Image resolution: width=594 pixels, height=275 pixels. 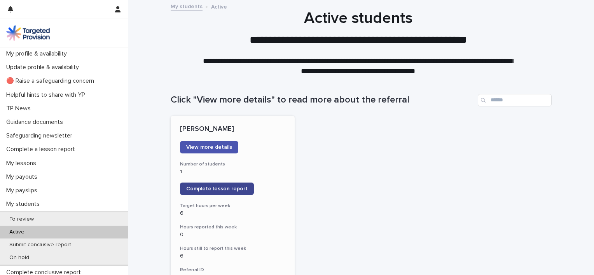 I want to click on div: Search, so click(x=515, y=100).